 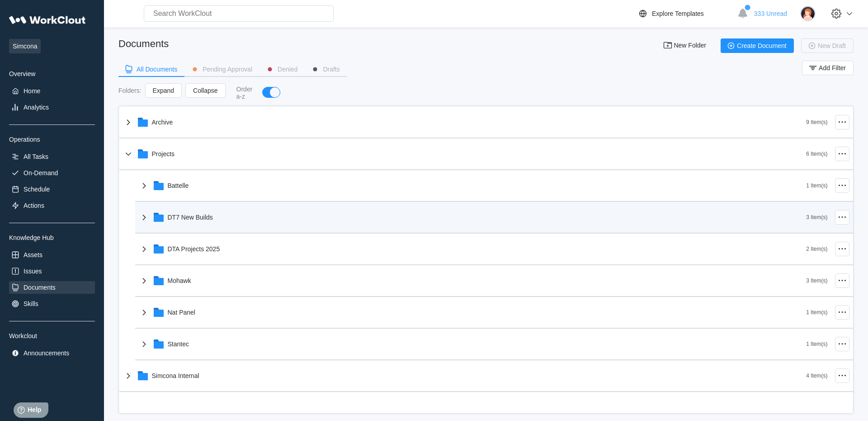 What do you see at coordinates (163, 90) in the screenshot?
I see `span: Expand` at bounding box center [163, 90].